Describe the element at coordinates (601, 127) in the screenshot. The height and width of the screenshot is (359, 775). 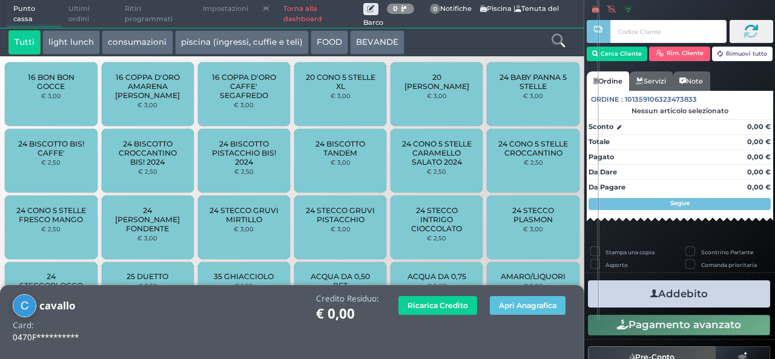
I see `strong: Sconto` at that location.